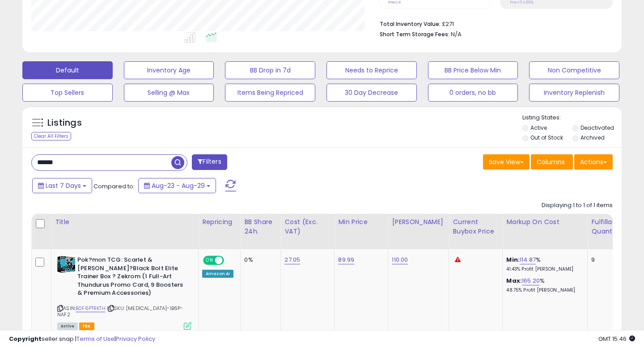  Describe the element at coordinates (219, 222) in the screenshot. I see `div: Repricing` at that location.